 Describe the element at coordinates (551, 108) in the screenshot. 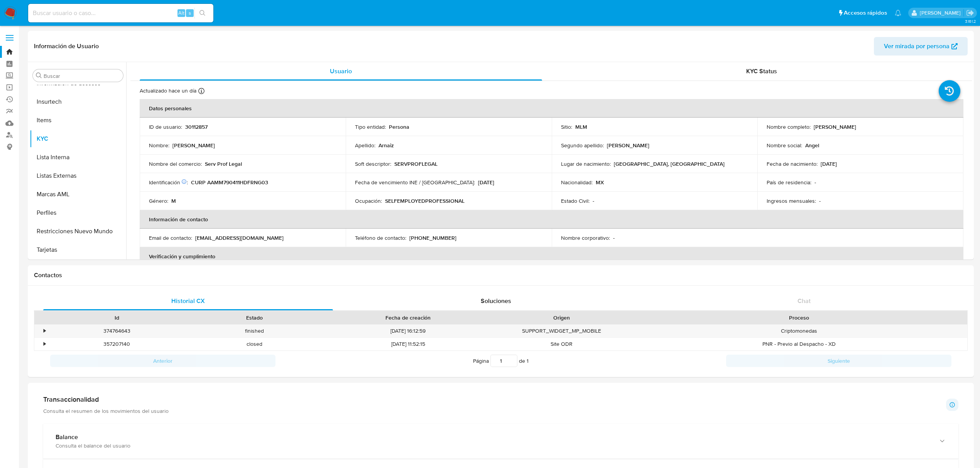

I see `th: Datos personales` at that location.